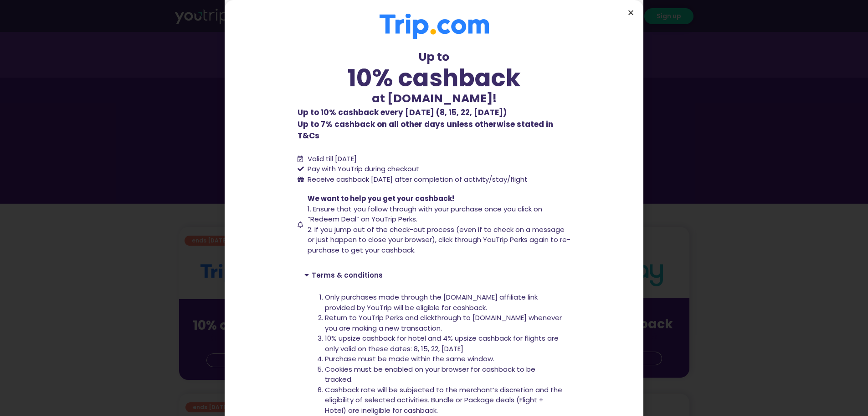 The height and width of the screenshot is (416, 868). Describe the element at coordinates (425, 214) in the screenshot. I see `span: 1. Ensure that you follow through with your purchase once you click on “Redeem Deal” on YouTrip P...` at that location.